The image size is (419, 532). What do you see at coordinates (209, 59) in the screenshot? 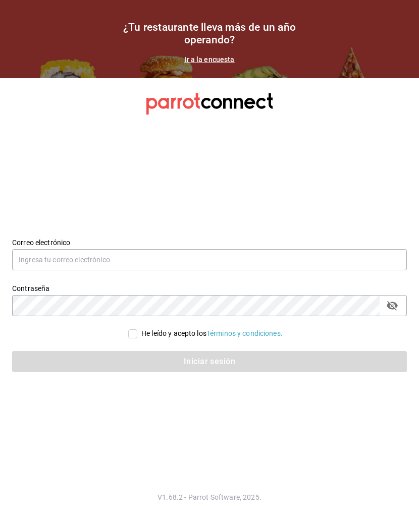
I see `a: Ir a la encuesta` at bounding box center [209, 59].